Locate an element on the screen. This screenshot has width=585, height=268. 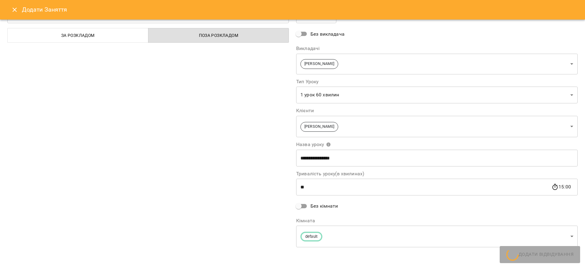
button: Поза розкладом is located at coordinates (219, 35).